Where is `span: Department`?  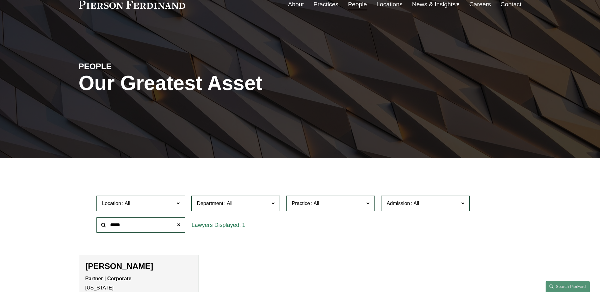
span: Department is located at coordinates (210, 203).